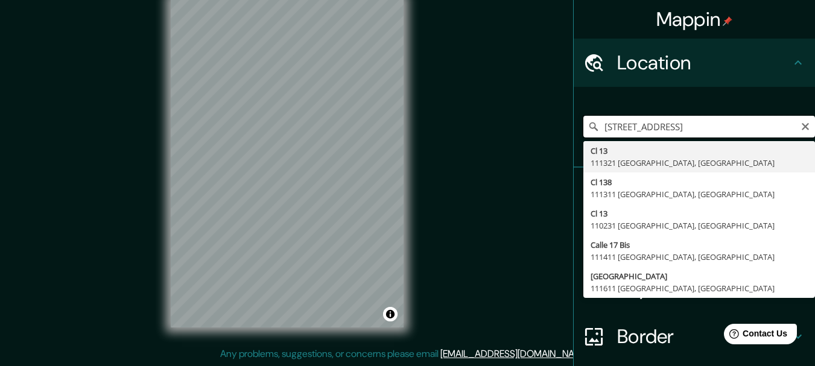  Describe the element at coordinates (694, 19) in the screenshot. I see `h4: Mappin` at that location.